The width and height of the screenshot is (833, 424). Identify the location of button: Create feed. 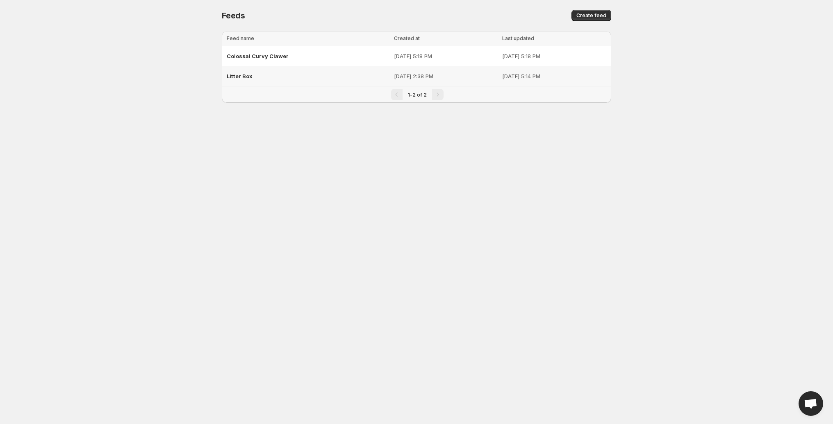
(591, 16).